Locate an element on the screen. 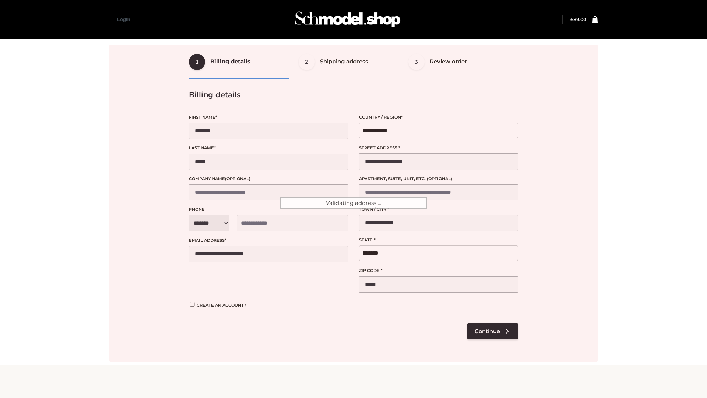 This screenshot has height=398, width=707. img: Schmodel Admin 964 is located at coordinates (348, 19).